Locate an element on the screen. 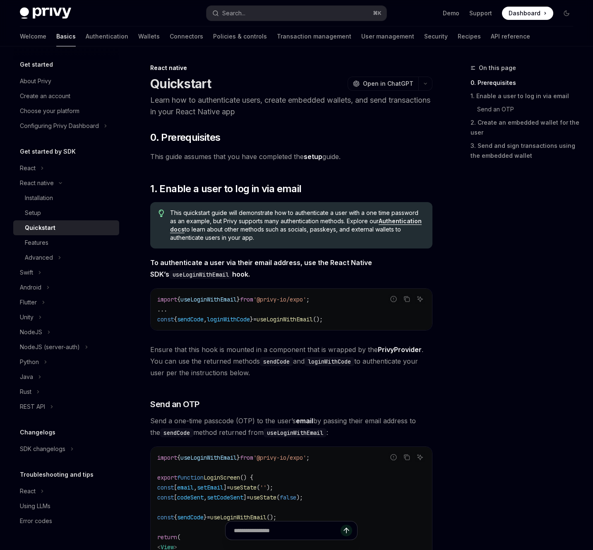 Image resolution: width=593 pixels, height=550 pixels. button: Toggle Advanced section is located at coordinates (66, 257).